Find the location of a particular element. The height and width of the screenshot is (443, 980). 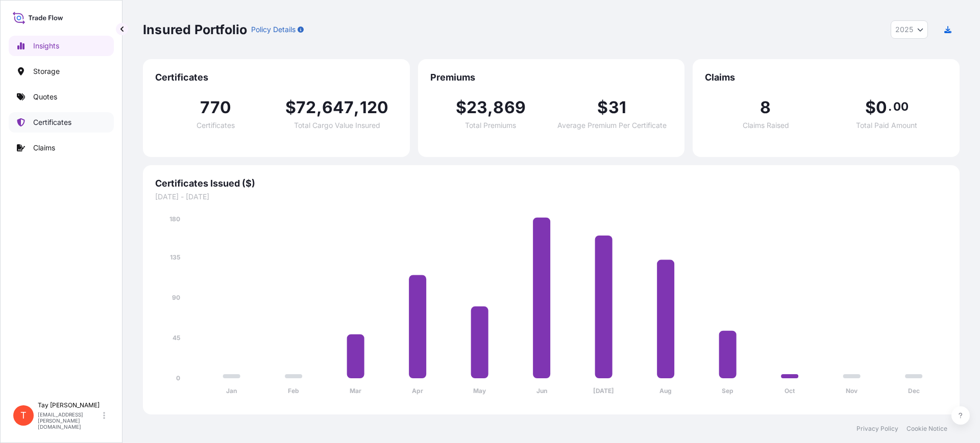

a: Cookie Notice is located at coordinates (927, 429).